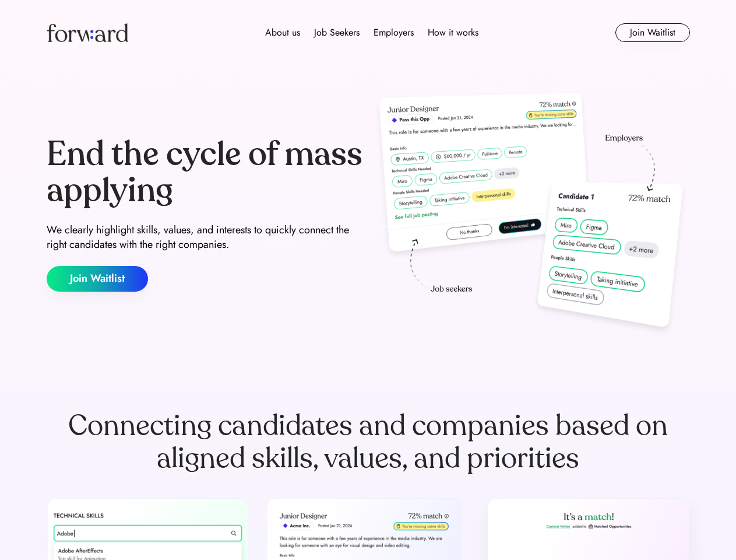 The height and width of the screenshot is (560, 736). What do you see at coordinates (205, 172) in the screenshot?
I see `div: End the cycle of mass applying` at bounding box center [205, 172].